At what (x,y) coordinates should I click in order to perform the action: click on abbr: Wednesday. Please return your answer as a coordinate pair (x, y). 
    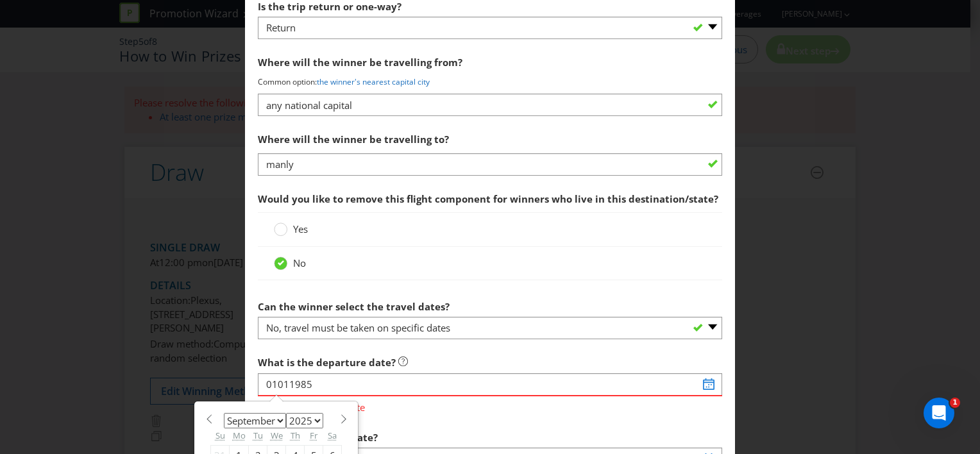
    Looking at the image, I should click on (276, 435).